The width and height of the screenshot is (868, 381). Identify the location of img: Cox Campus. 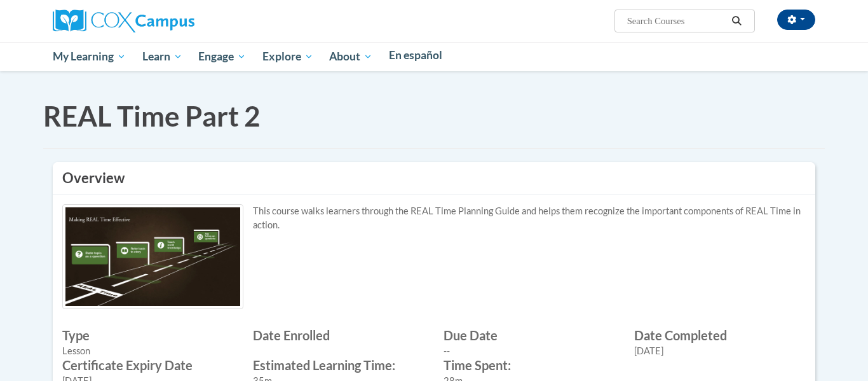
(123, 21).